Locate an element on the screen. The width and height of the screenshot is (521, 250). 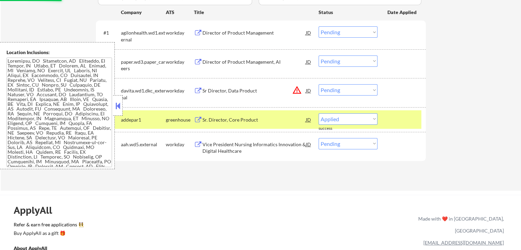
div: Location Inclusions: is located at coordinates (59, 52).